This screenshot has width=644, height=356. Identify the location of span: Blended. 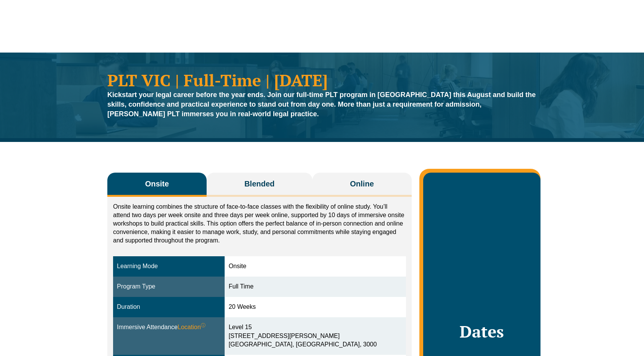
(259, 184).